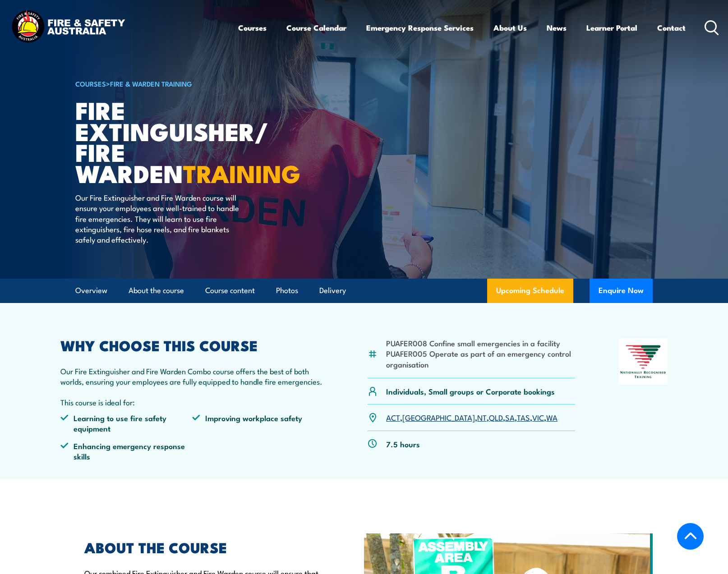 The width and height of the screenshot is (728, 574). What do you see at coordinates (403, 443) in the screenshot?
I see `p: 7.5 hours` at bounding box center [403, 443].